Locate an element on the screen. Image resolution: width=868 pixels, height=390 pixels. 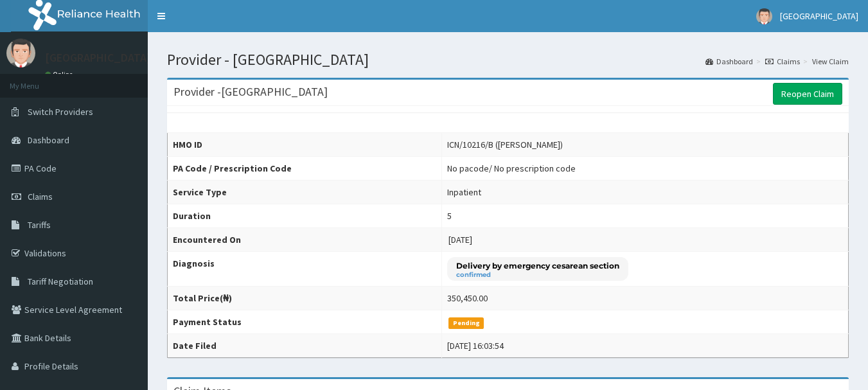
span: Claims is located at coordinates (40, 197).